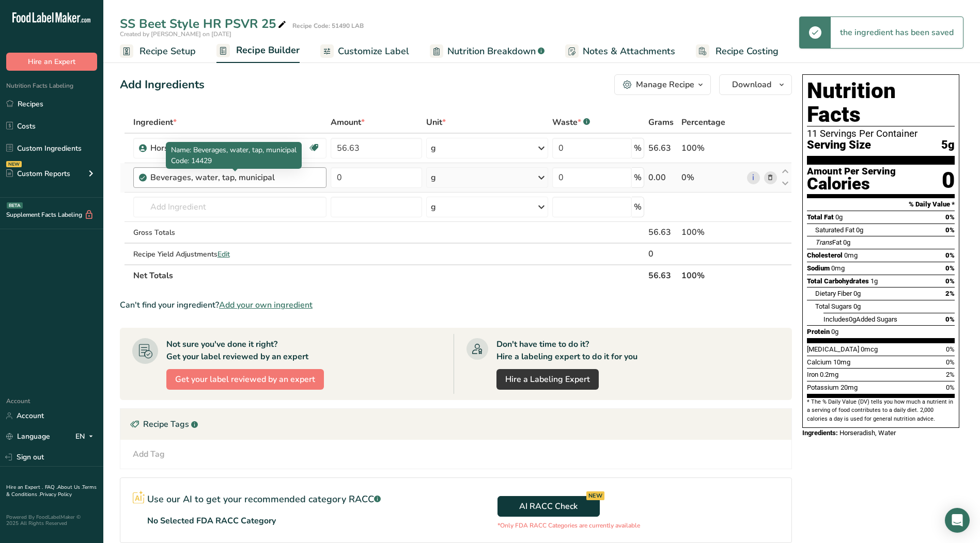 The height and width of the screenshot is (543, 980). What do you see at coordinates (867, 433) in the screenshot?
I see `span: Horseradish, Water` at bounding box center [867, 433].